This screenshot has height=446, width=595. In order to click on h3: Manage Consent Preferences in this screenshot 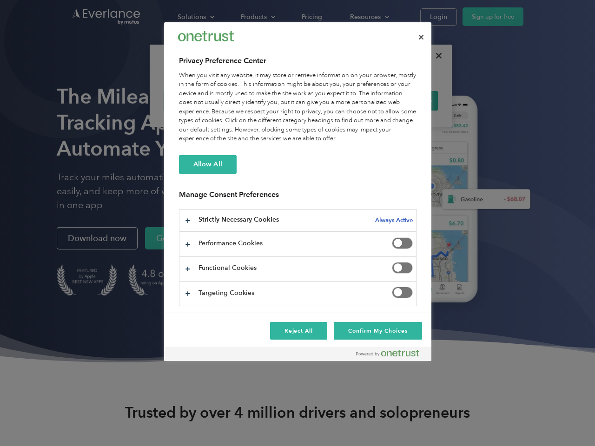, I will do `click(298, 197)`.